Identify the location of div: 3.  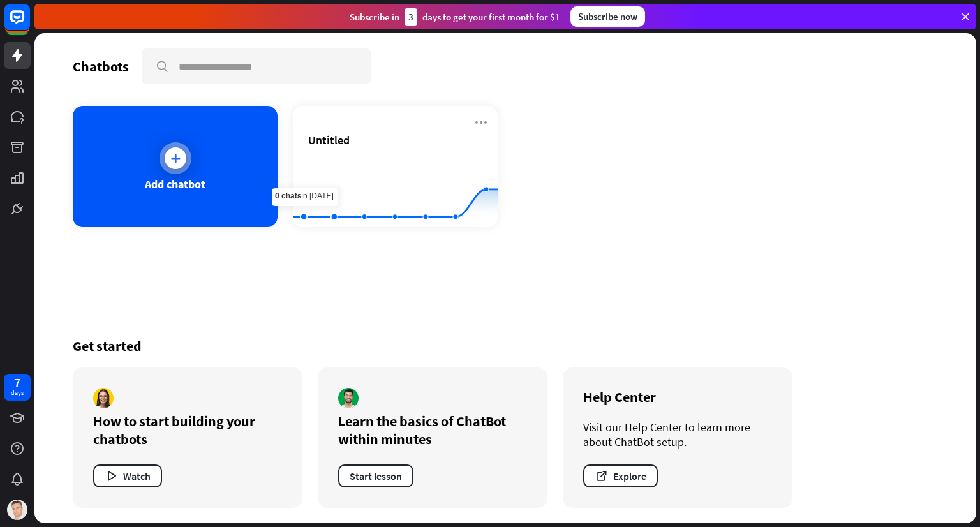
(411, 17).